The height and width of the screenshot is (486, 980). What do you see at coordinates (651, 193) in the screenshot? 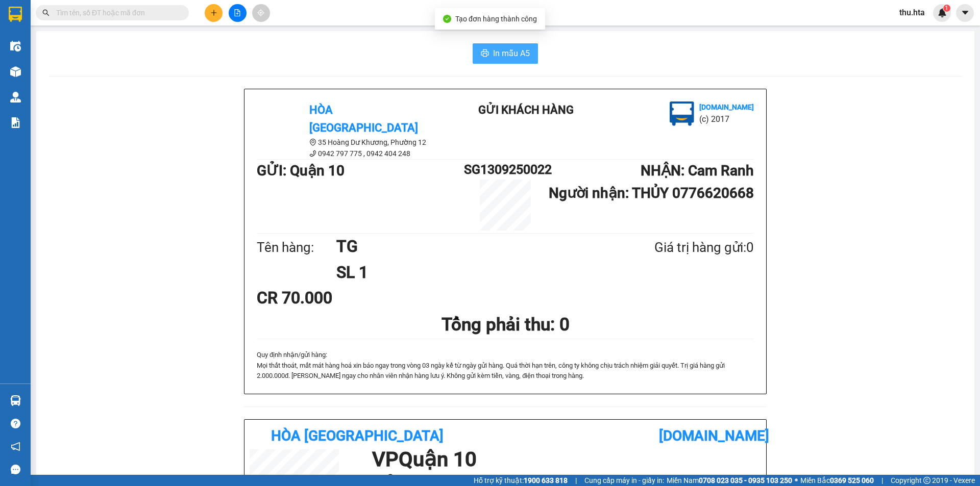
I see `b: Người nhận : THỦY 0776620668` at bounding box center [651, 193].